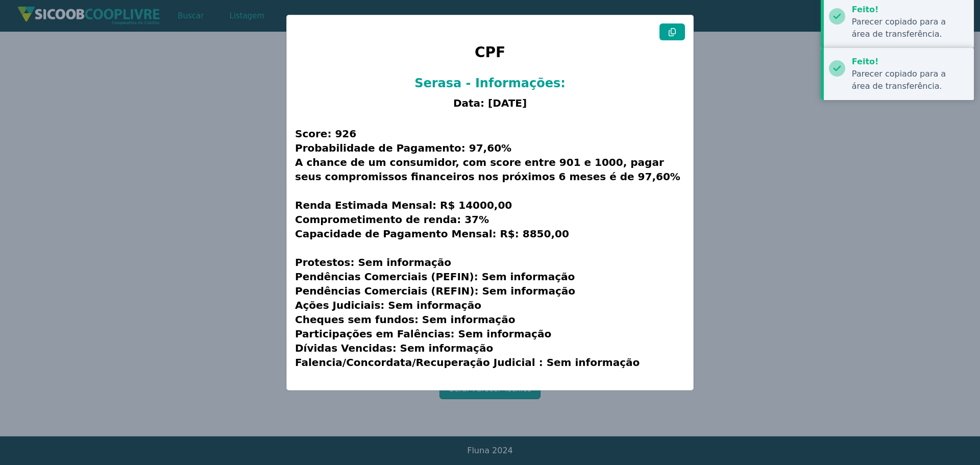  What do you see at coordinates (490, 84) in the screenshot?
I see `h2: Serasa - Informações:` at bounding box center [490, 84].